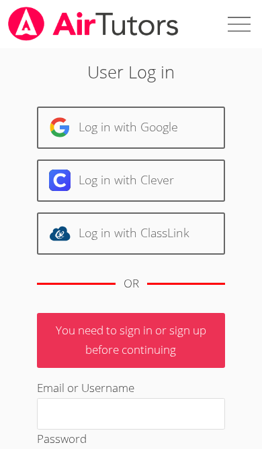 This screenshot has height=449, width=262. I want to click on div: OR, so click(131, 284).